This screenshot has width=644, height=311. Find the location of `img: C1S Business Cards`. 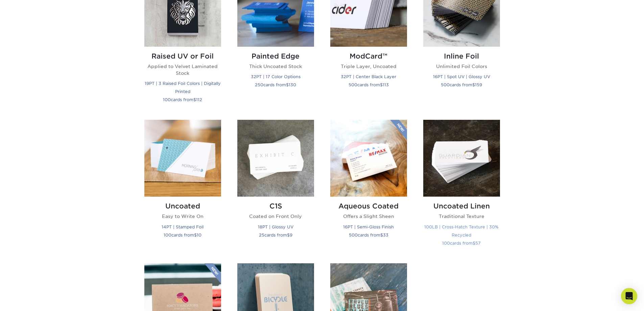

img: C1S Business Cards is located at coordinates (276, 158).